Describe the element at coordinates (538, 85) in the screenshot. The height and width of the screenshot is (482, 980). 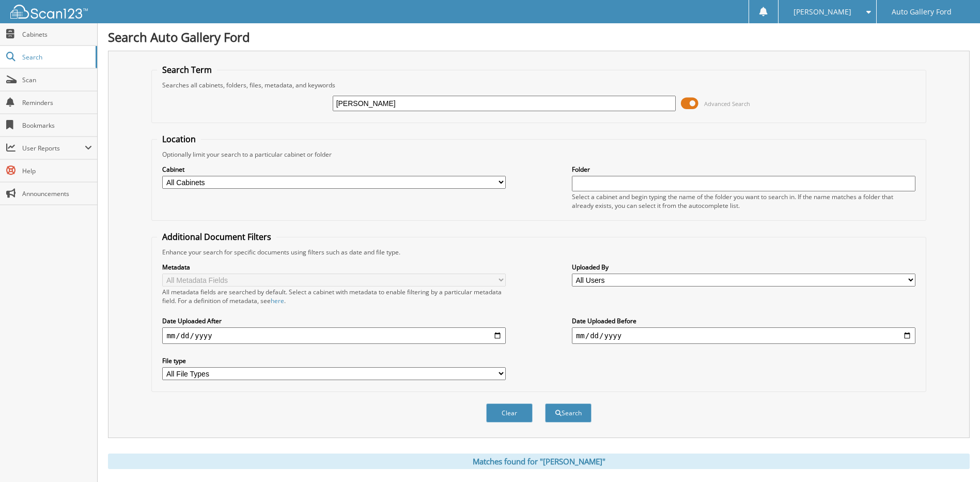
I see `div: Searches all cabinets, folders, files, metadata, and keywords` at that location.